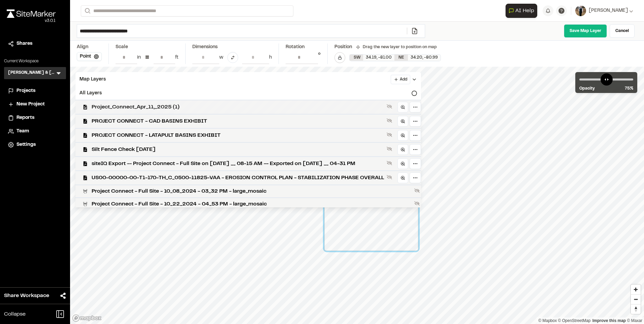 The height and width of the screenshot is (324, 644). I want to click on a: Mapbox, so click(547, 320).